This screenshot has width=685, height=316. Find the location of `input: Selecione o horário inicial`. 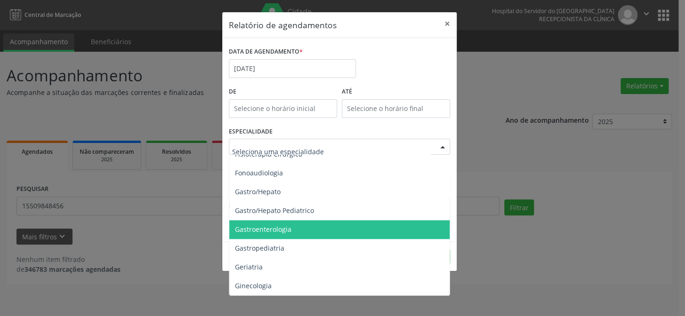

input: Selecione o horário inicial is located at coordinates (283, 109).